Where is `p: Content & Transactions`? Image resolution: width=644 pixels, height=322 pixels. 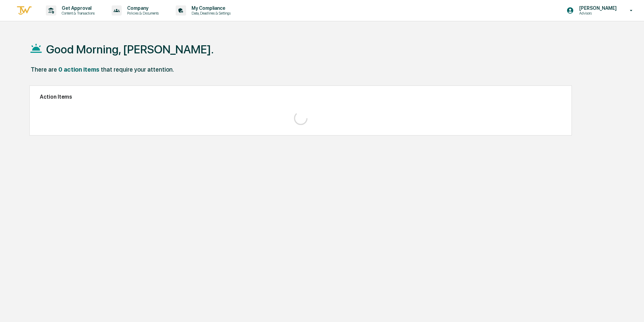 p: Content & Transactions is located at coordinates (77, 13).